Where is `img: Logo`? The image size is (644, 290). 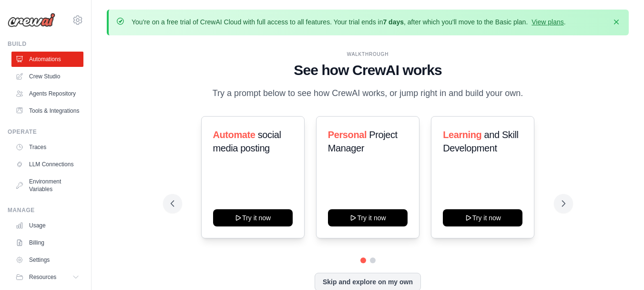 img: Logo is located at coordinates (31, 20).